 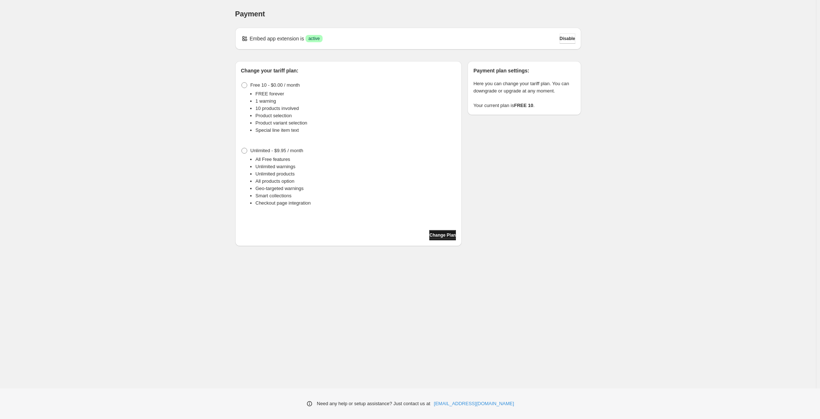 I want to click on li: Smart collections, so click(x=356, y=196).